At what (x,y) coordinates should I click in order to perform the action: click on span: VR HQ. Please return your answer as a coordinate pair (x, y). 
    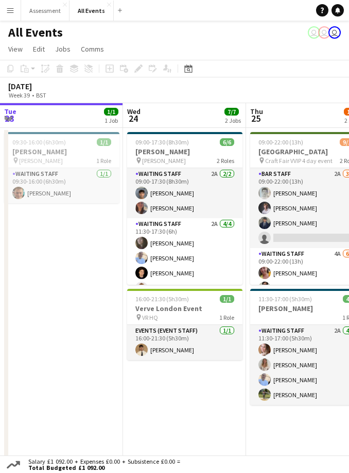
    Looking at the image, I should click on (150, 317).